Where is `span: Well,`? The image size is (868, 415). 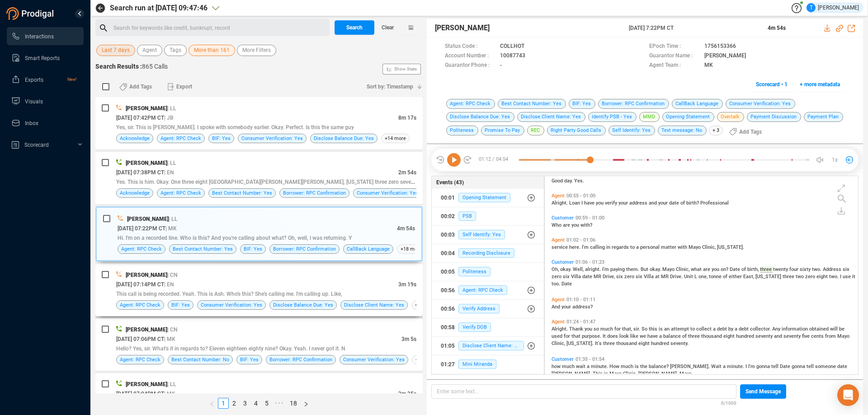
span: Well, is located at coordinates (579, 269).